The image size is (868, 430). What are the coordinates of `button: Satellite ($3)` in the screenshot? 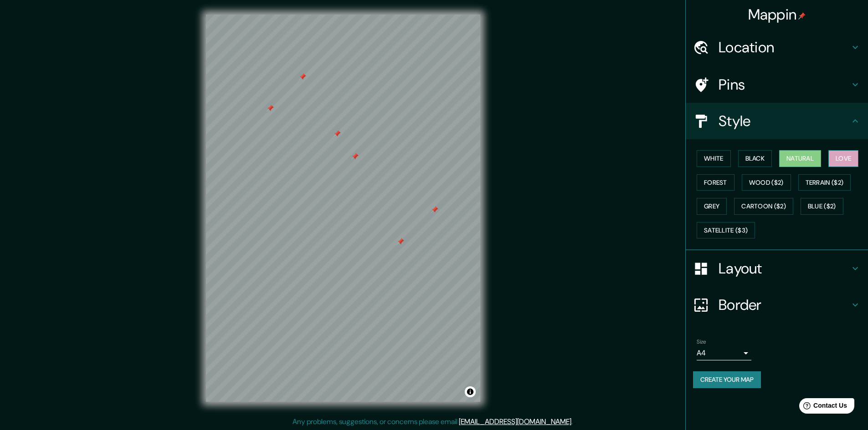 It's located at (726, 230).